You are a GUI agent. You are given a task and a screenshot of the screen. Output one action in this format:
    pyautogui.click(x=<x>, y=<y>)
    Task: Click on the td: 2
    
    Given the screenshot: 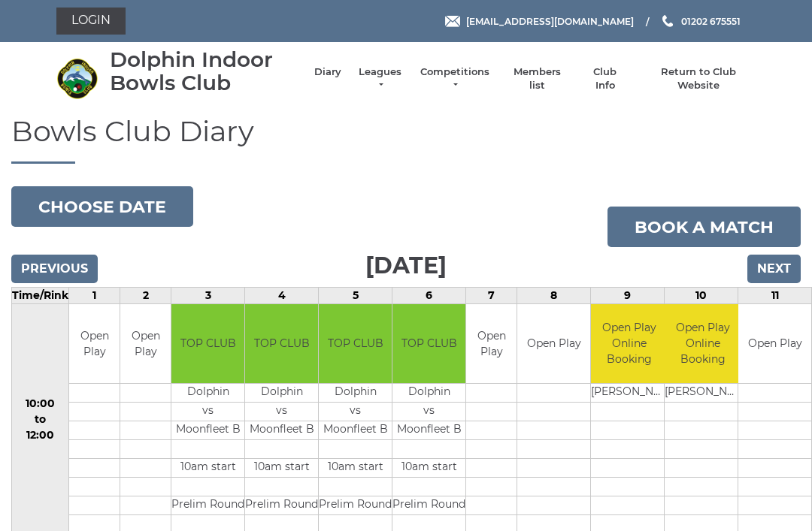 What is the action you would take?
    pyautogui.click(x=146, y=296)
    